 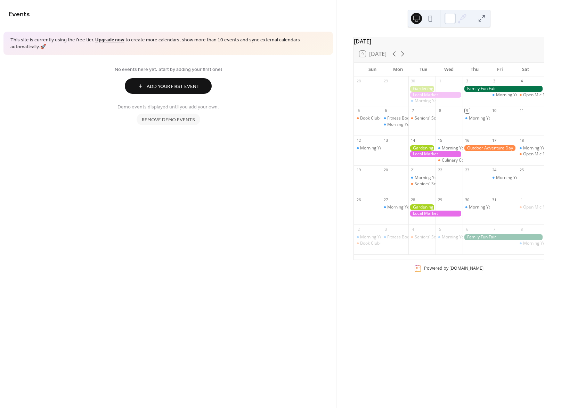 I want to click on div: 18, so click(x=522, y=140).